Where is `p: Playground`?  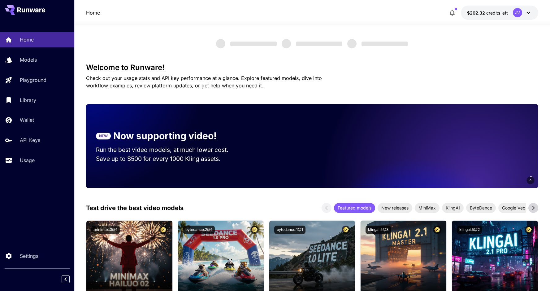
p: Playground is located at coordinates (33, 80).